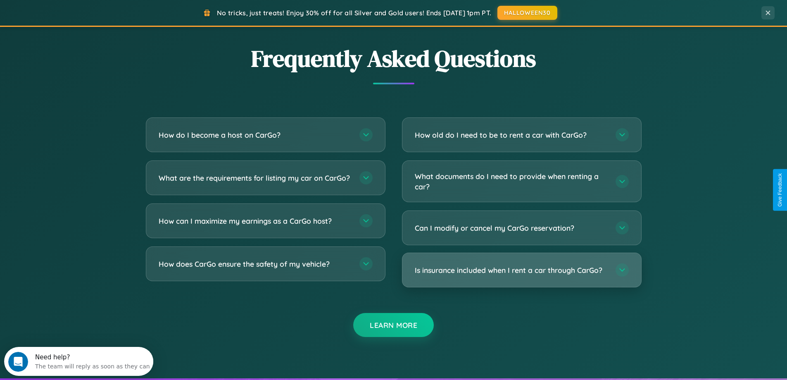 The width and height of the screenshot is (787, 380). Describe the element at coordinates (527, 13) in the screenshot. I see `button: HALLOWEEN30` at that location.